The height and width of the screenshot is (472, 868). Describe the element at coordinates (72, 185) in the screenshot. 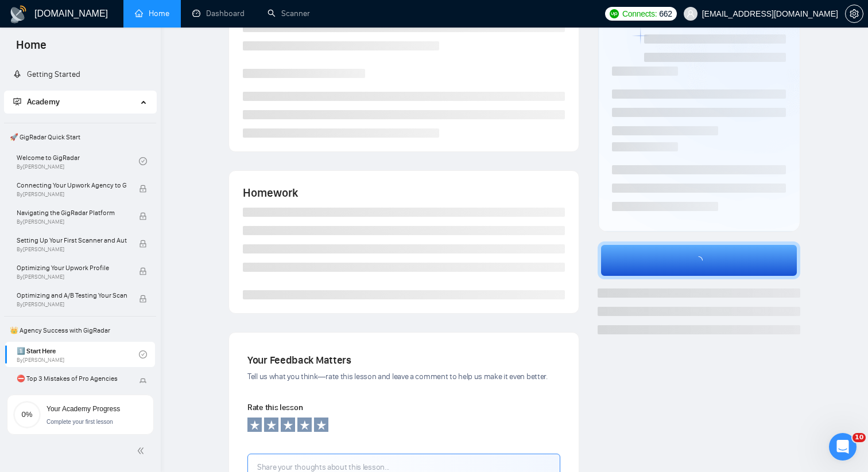

I see `span: Connecting Your Upwork Agency to GigRadar` at that location.